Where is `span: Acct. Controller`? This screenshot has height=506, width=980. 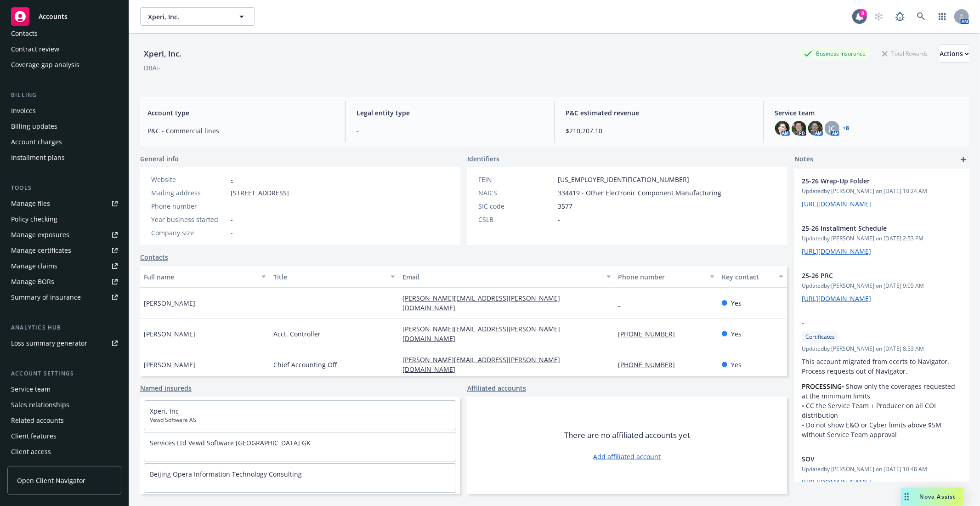
span: Acct. Controller is located at coordinates (297, 334).